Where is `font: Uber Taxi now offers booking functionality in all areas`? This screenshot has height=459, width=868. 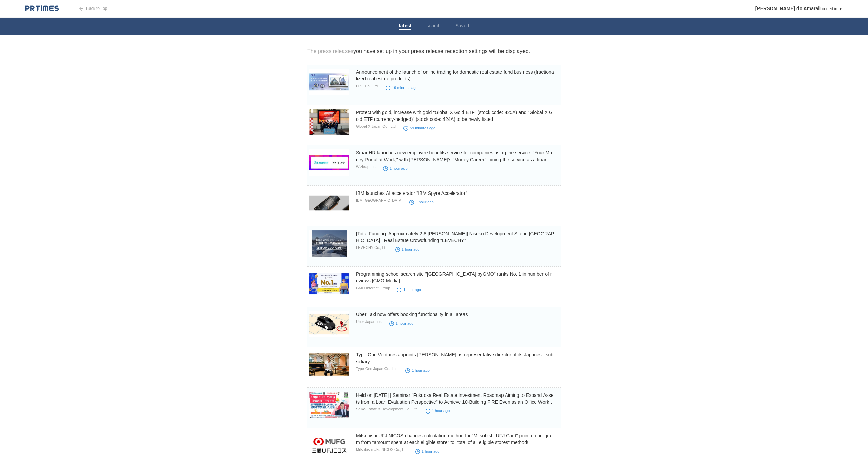
font: Uber Taxi now offers booking functionality in all areas is located at coordinates (412, 314).